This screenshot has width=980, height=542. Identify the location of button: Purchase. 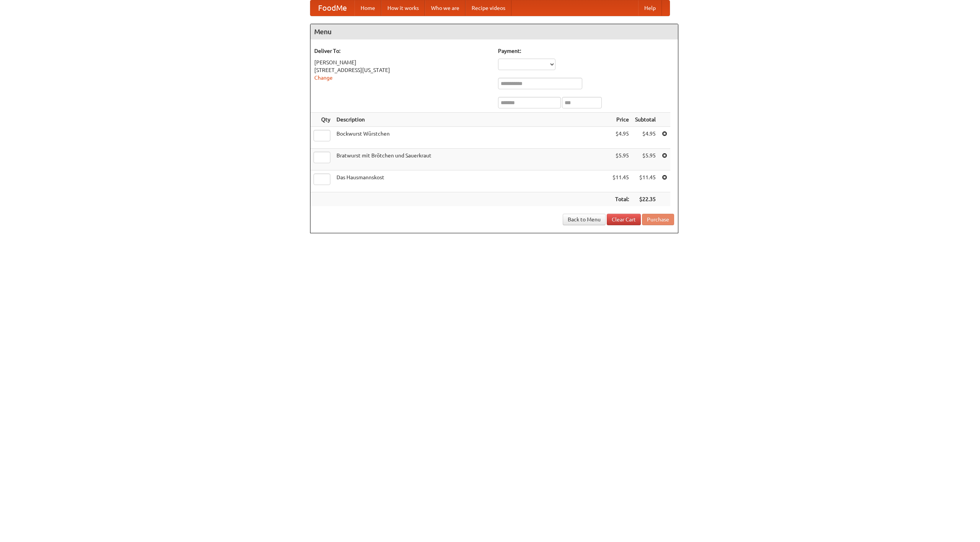
(658, 219).